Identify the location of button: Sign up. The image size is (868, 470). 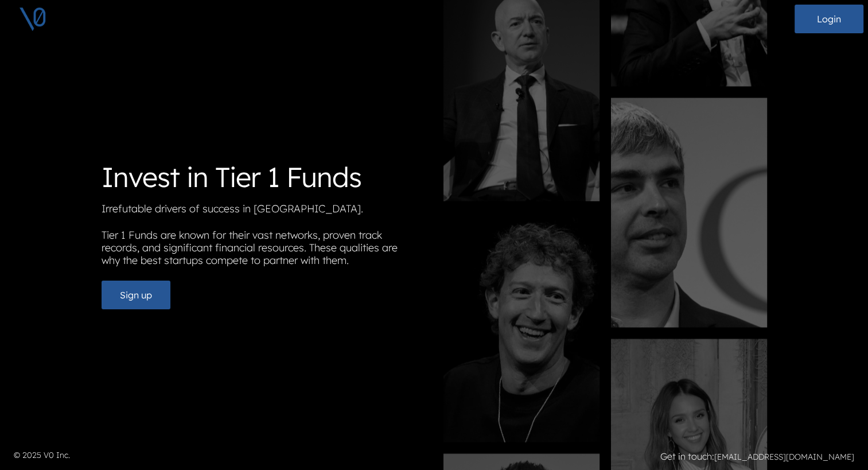
(136, 295).